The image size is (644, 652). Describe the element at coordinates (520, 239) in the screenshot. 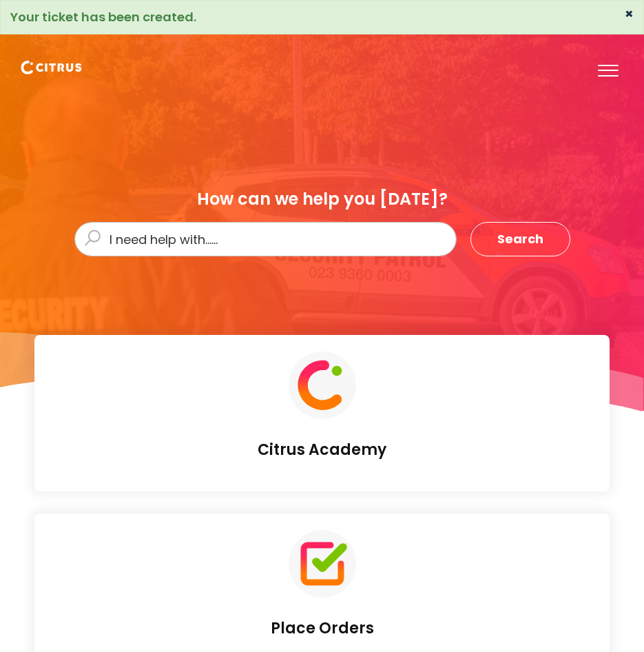

I see `span: Search` at that location.